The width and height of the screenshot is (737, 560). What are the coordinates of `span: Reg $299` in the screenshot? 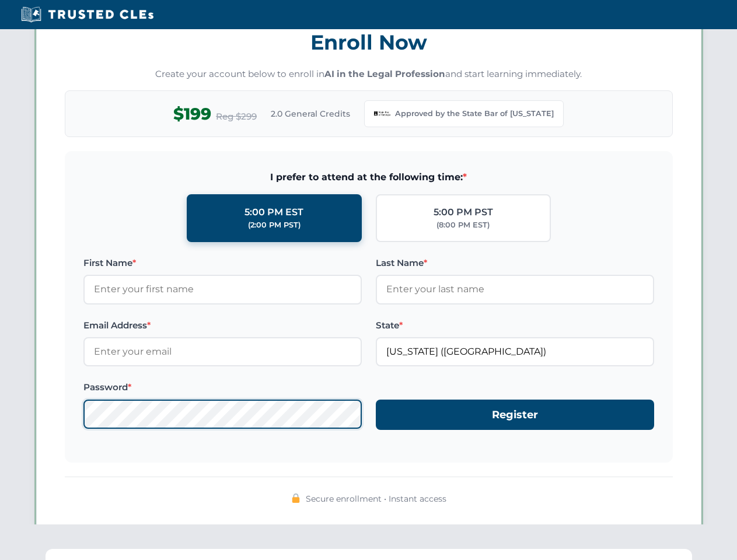 It's located at (237, 117).